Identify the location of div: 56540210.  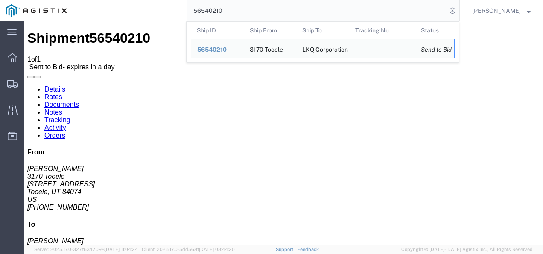
(217, 50).